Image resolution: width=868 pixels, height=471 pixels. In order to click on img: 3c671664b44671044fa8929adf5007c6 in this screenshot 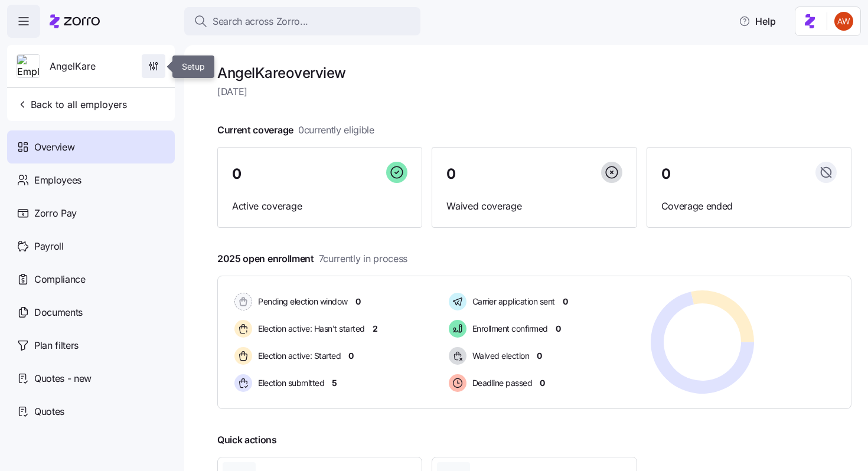, I will do `click(844, 21)`.